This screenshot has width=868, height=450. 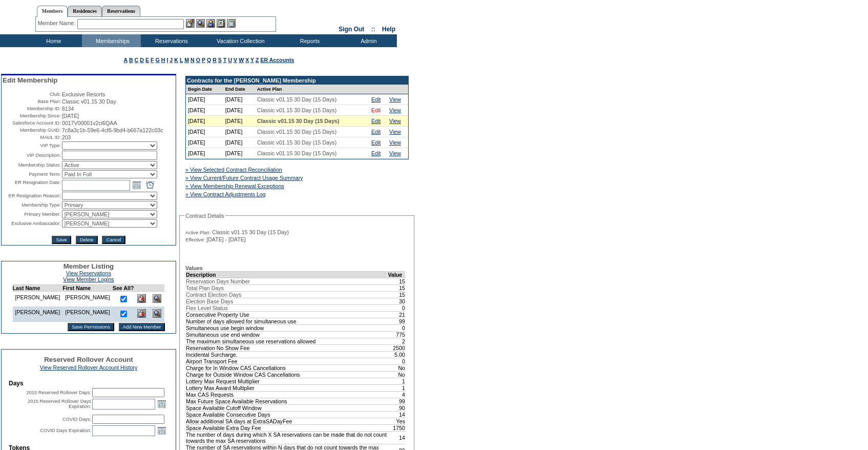 I want to click on td: Consecutive Property Use, so click(x=287, y=314).